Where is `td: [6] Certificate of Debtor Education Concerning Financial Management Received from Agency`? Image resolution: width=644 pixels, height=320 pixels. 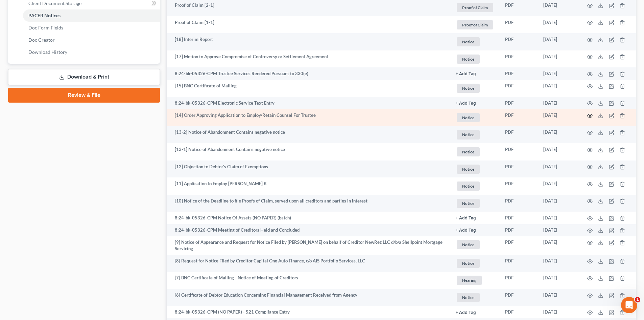
td: [6] Certificate of Debtor Education Concerning Financial Management Received from Agency is located at coordinates (308, 297).